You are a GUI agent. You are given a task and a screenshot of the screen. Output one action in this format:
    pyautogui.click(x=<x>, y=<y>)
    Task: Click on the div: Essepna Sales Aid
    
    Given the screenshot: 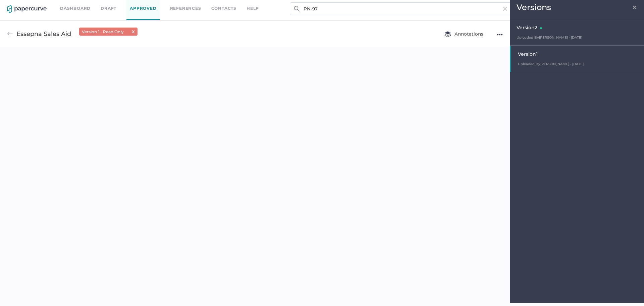 What is the action you would take?
    pyautogui.click(x=44, y=34)
    